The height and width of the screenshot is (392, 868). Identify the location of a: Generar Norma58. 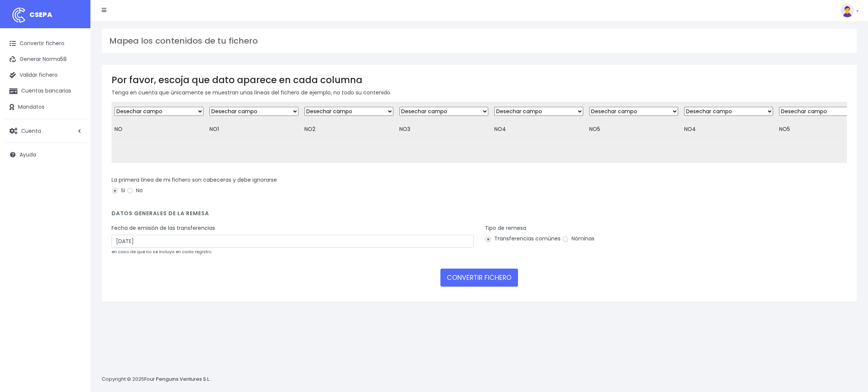
(45, 60).